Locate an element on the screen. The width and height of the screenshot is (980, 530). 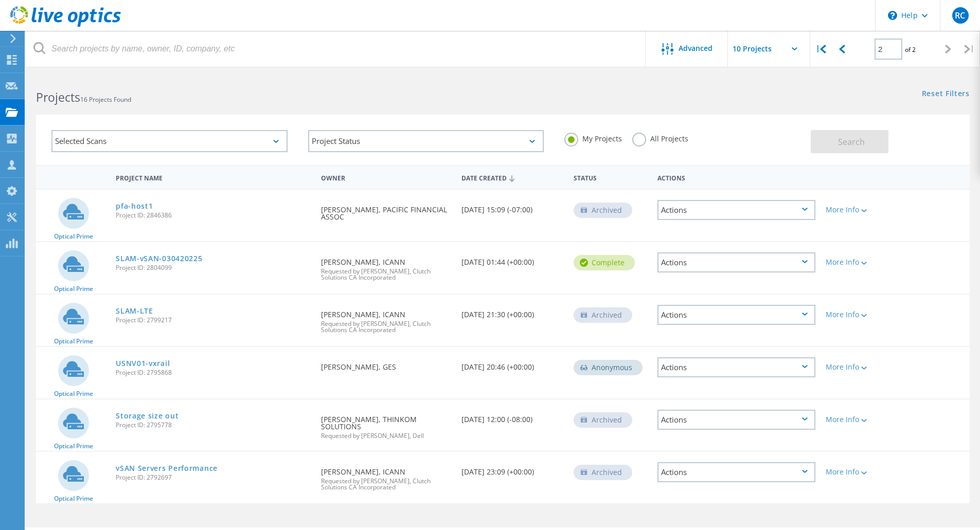
span: of 2 is located at coordinates (909, 49).